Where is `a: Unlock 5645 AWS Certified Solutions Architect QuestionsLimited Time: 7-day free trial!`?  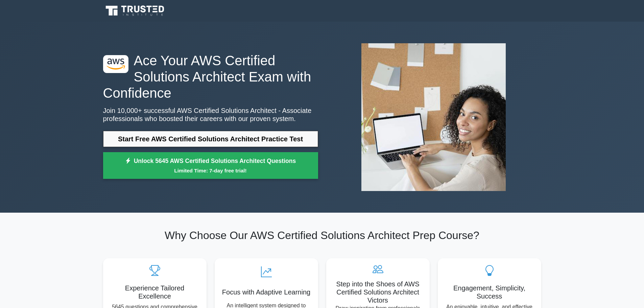 a: Unlock 5645 AWS Certified Solutions Architect QuestionsLimited Time: 7-day free trial! is located at coordinates (211, 166).